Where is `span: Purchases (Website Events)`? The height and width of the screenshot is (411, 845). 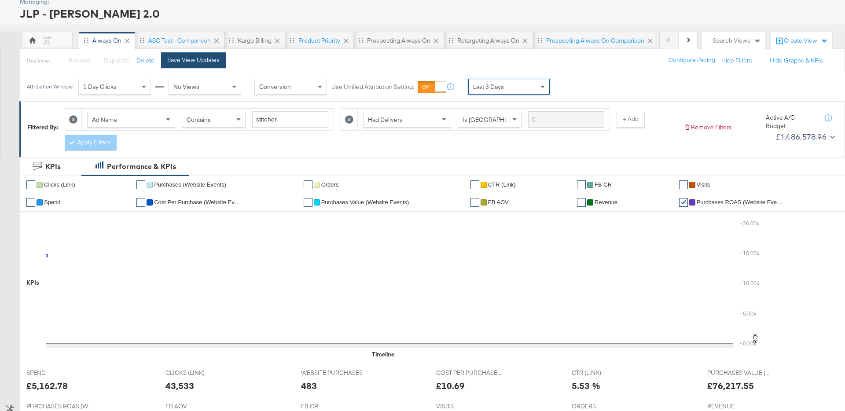
span: Purchases (Website Events) is located at coordinates (190, 184).